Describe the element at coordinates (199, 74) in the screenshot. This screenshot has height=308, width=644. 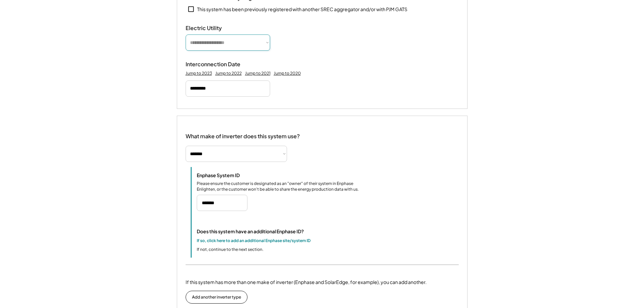
I see `div: Jump to 2023` at that location.